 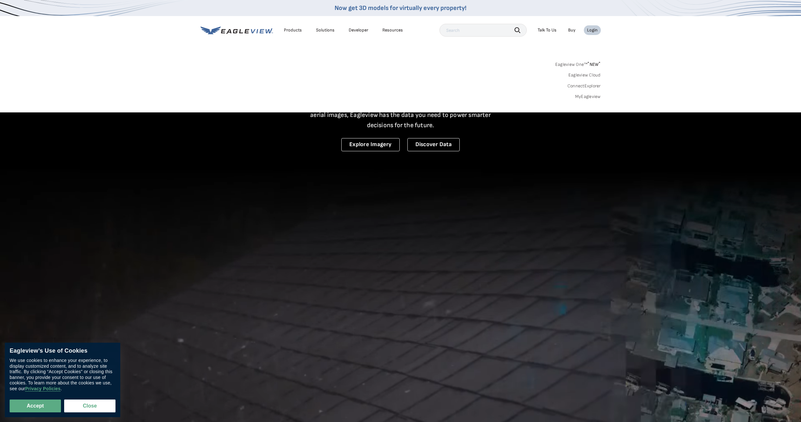 What do you see at coordinates (358, 30) in the screenshot?
I see `a: Developer` at bounding box center [358, 30].